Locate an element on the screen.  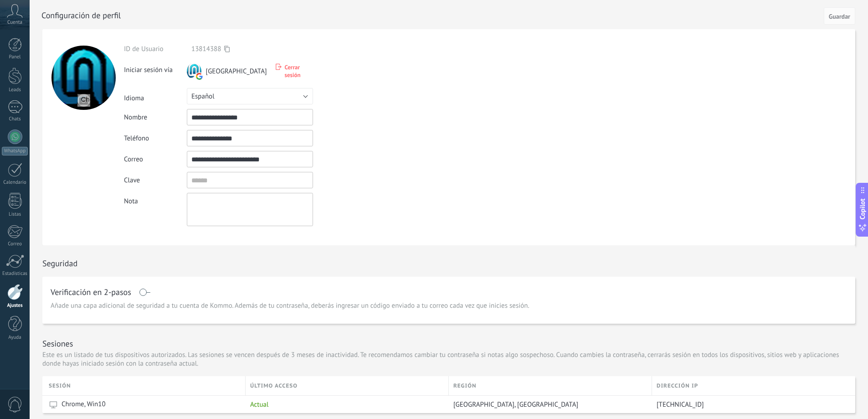
span: 13814388 is located at coordinates (206, 48).